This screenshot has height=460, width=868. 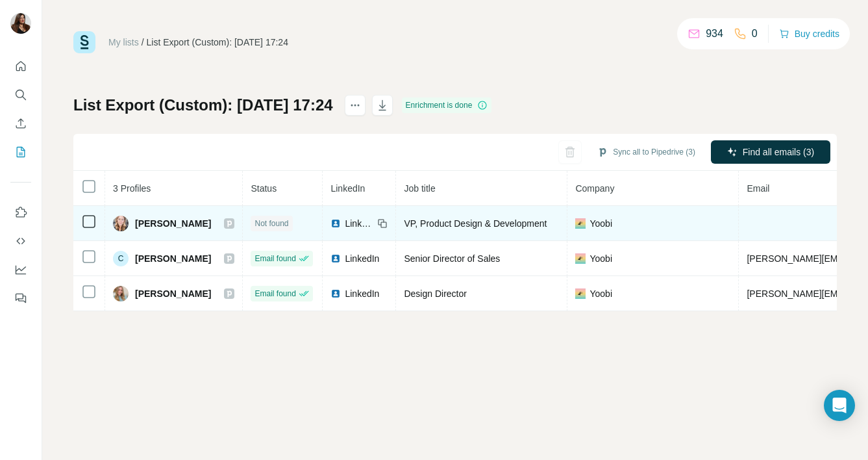 I want to click on div: Open Intercom Messenger, so click(x=840, y=405).